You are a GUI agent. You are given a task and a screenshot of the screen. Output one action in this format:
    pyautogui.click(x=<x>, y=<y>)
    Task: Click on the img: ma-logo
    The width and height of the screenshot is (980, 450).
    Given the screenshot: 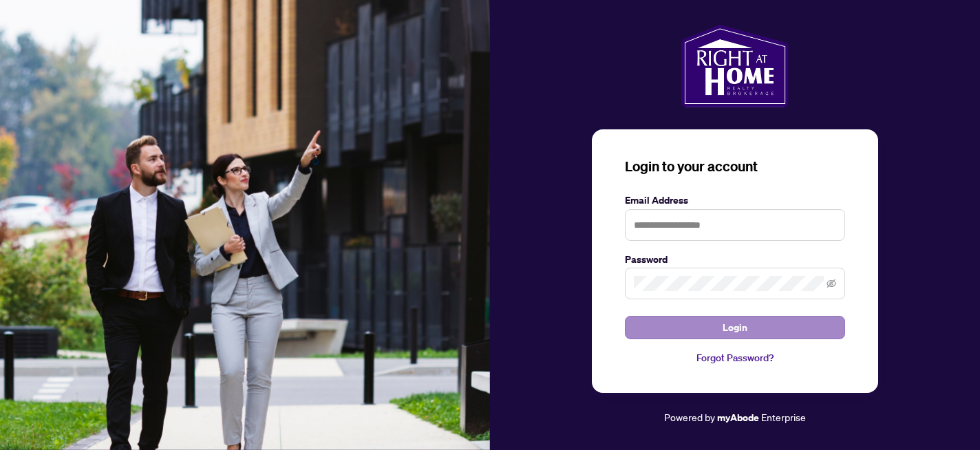 What is the action you would take?
    pyautogui.click(x=734, y=66)
    